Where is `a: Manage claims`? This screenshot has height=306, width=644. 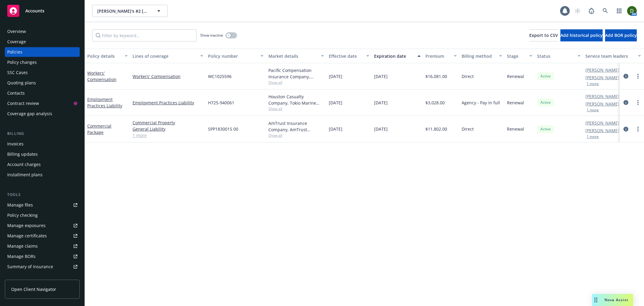 a: Manage claims is located at coordinates (42, 246).